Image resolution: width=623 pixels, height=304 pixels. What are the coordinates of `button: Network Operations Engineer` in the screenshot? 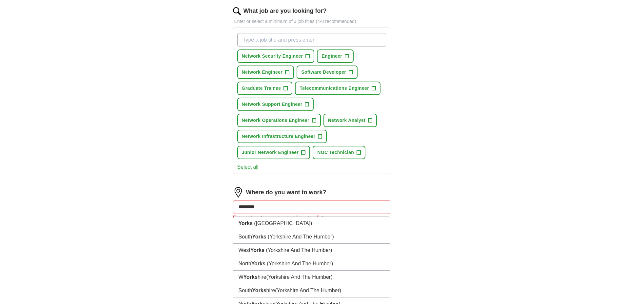 It's located at (279, 120).